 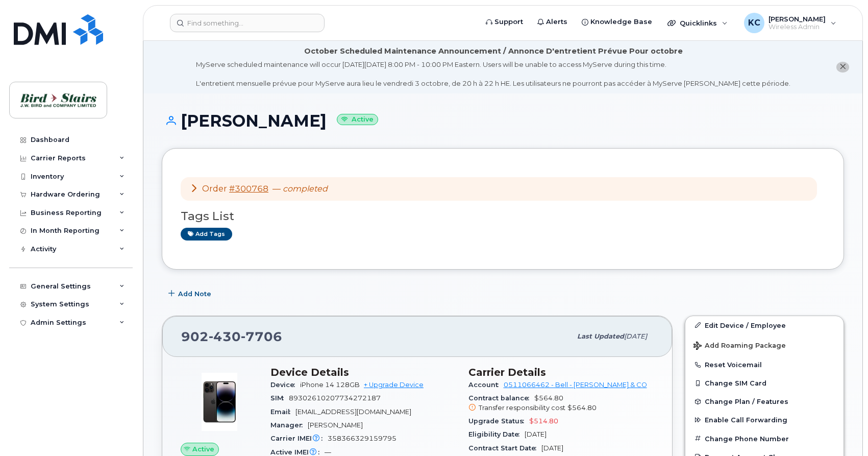 What do you see at coordinates (297, 452) in the screenshot?
I see `span: Active IMEI` at bounding box center [297, 452].